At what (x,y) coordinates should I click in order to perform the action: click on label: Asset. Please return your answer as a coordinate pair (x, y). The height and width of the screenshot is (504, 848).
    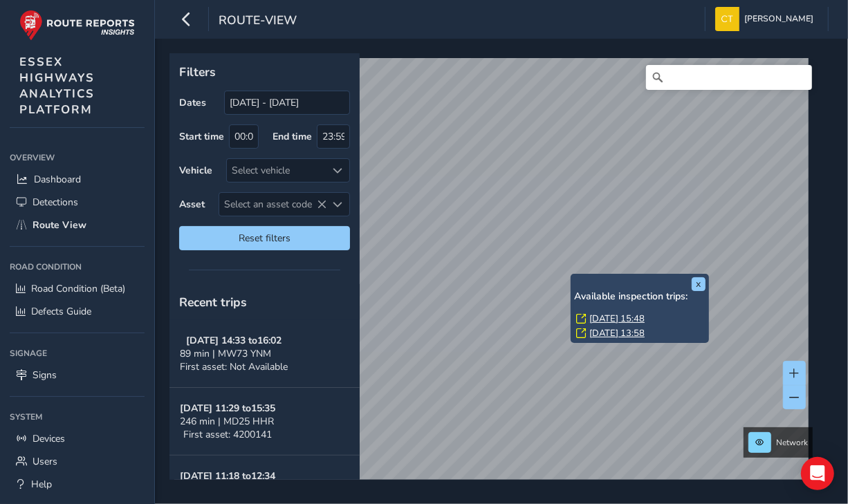
    Looking at the image, I should click on (192, 204).